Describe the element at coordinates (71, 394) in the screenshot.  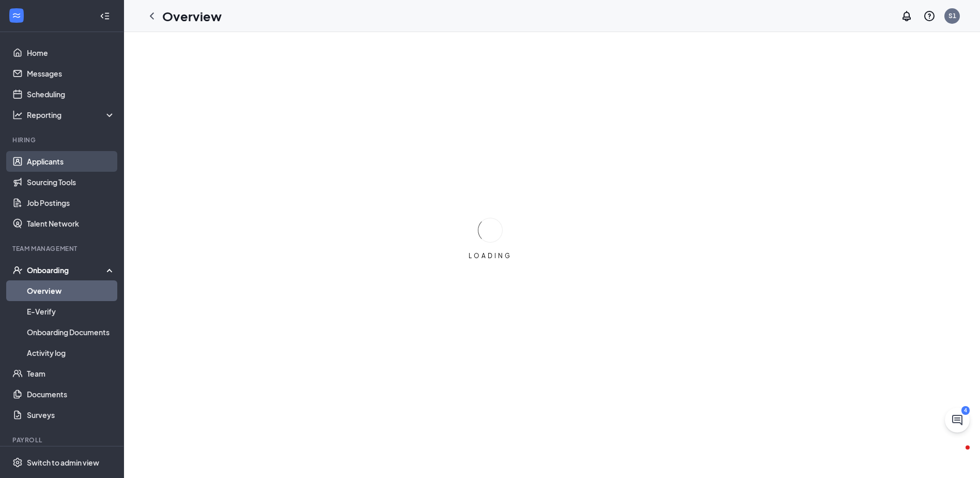
I see `a: Documents` at that location.